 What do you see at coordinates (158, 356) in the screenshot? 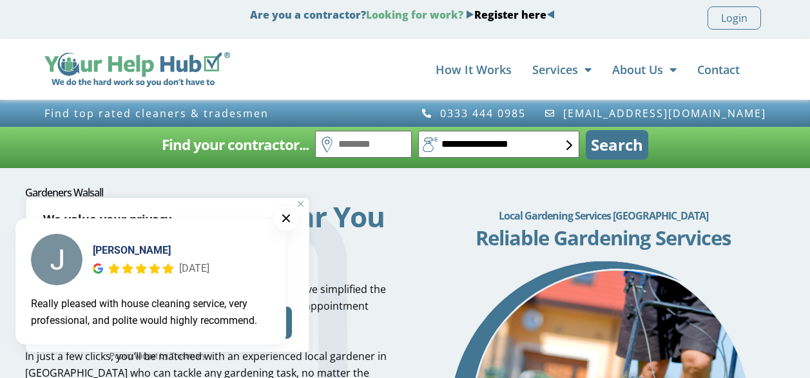
I see `a: Popup widget by Trustmary` at bounding box center [158, 356].